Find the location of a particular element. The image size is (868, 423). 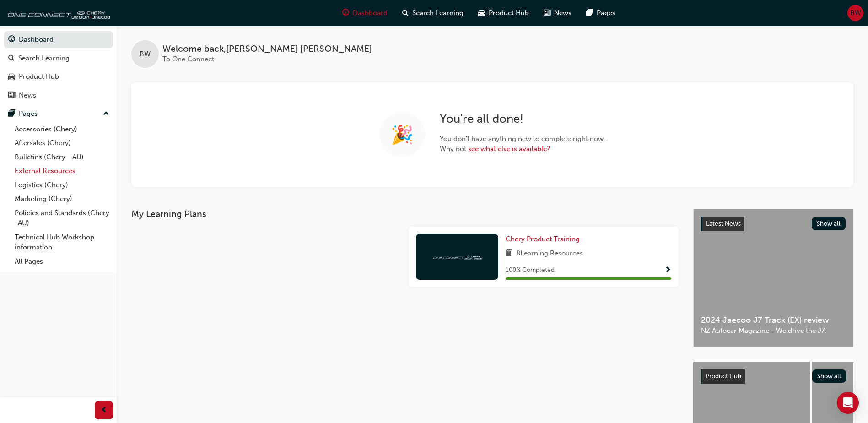

span: NZ Autocar Magazine - We drive the J7. is located at coordinates (773, 331).